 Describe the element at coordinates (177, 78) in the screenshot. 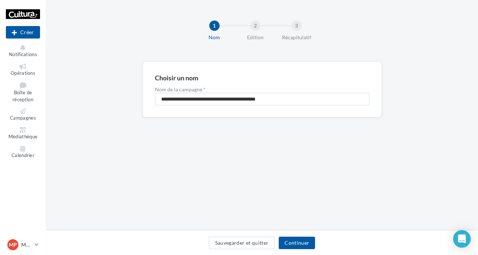

I see `div: Choisir un nom` at that location.